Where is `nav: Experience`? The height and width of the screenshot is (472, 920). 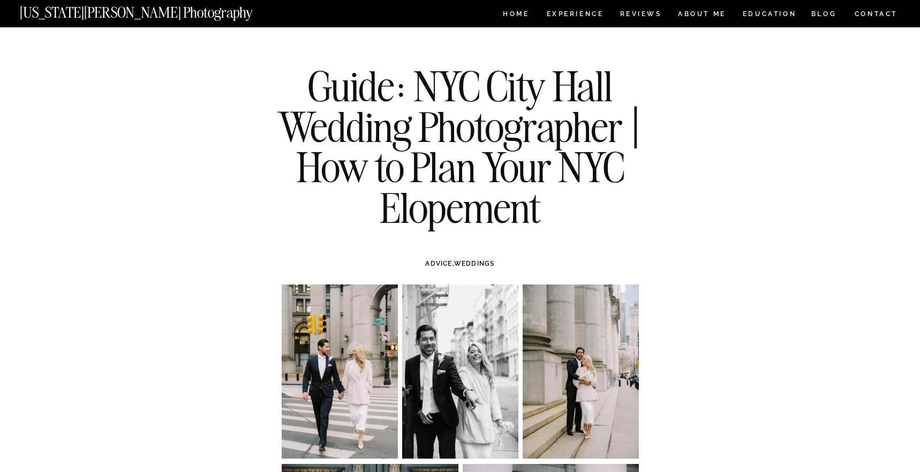 nav: Experience is located at coordinates (574, 15).